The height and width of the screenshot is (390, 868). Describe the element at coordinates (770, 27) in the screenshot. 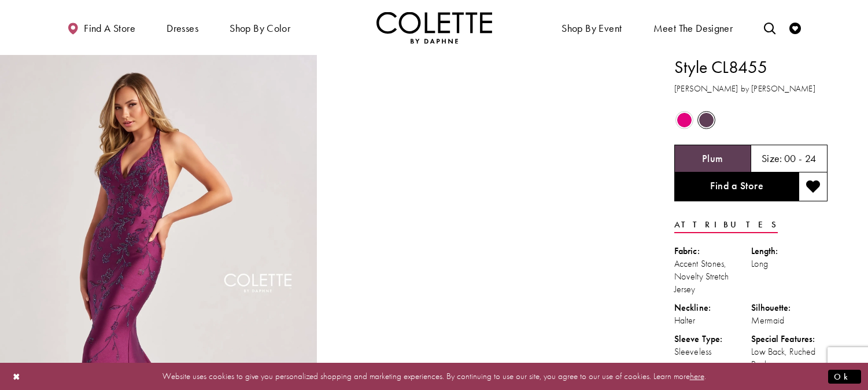

I see `a: Alternar pesquisa` at that location.